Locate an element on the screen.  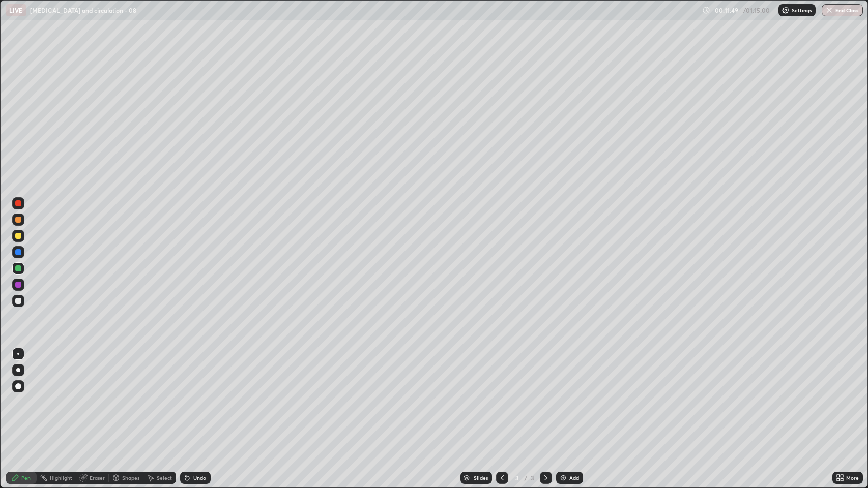
div: Pen is located at coordinates (26, 478).